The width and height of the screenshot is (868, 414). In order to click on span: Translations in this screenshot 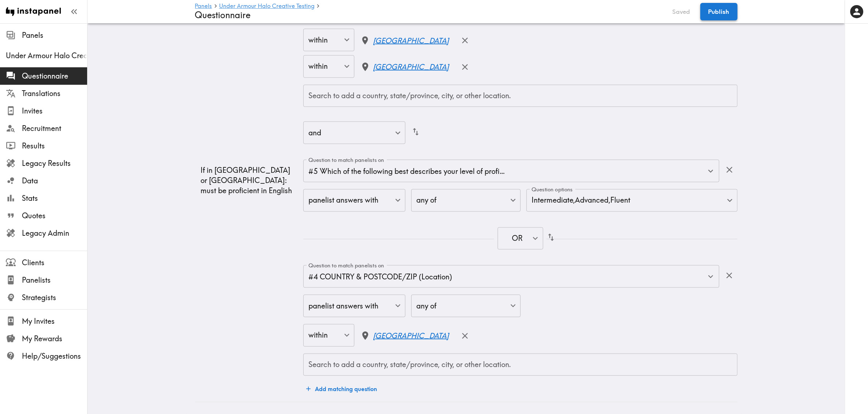, I will do `click(54, 93)`.